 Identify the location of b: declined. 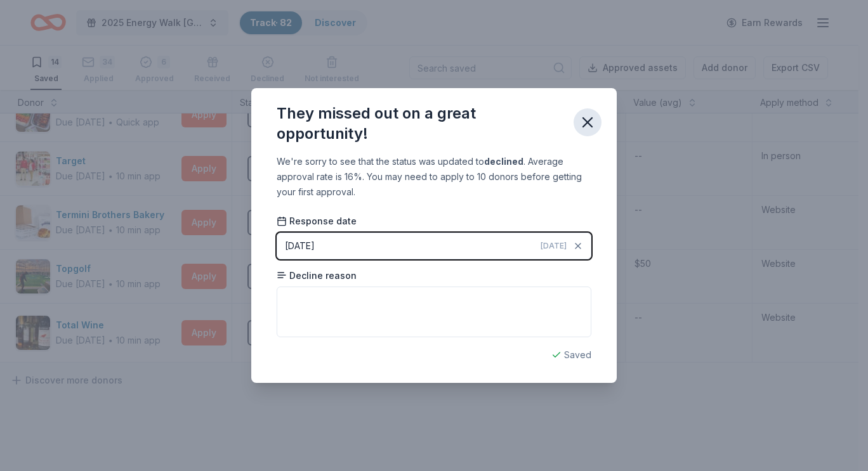
(504, 161).